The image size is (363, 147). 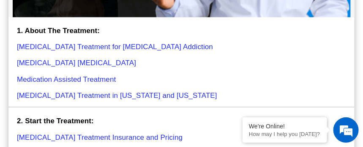 I want to click on span: We're online!, so click(x=83, y=83).